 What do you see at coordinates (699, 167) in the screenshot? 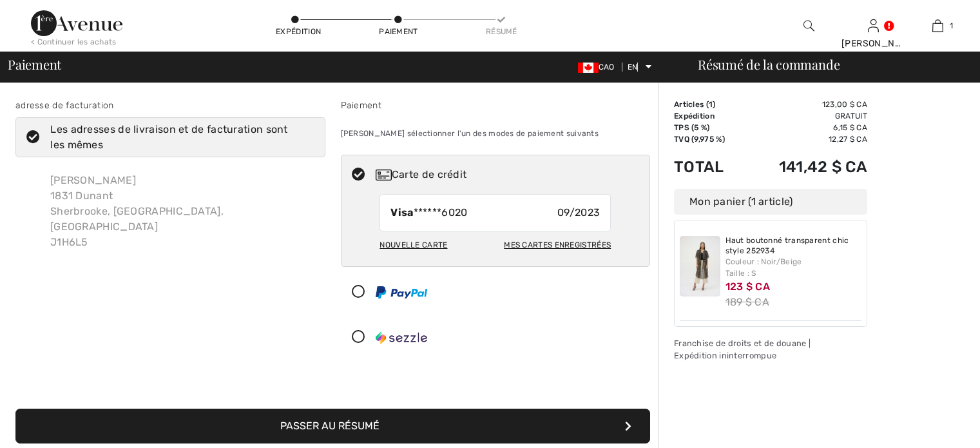
I see `font: Total` at bounding box center [699, 167].